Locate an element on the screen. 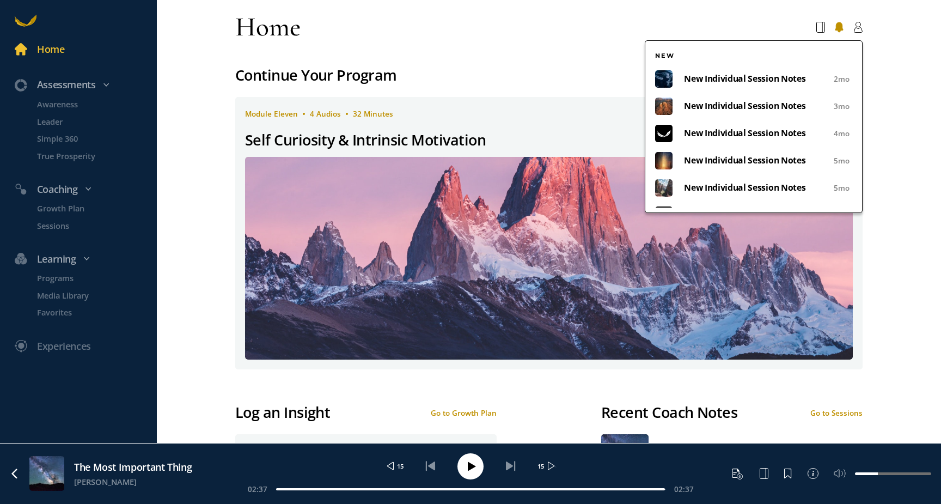 The image size is (941, 504). a: module eleven4 Audios32 MinutesSelf Curiosity & Intrinsic Motivation is located at coordinates (549, 233).